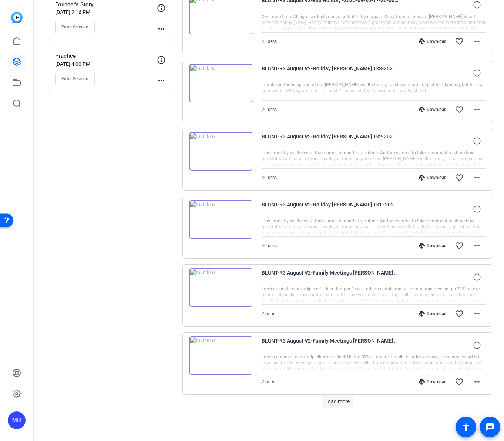 Image resolution: width=504 pixels, height=441 pixels. Describe the element at coordinates (489, 427) in the screenshot. I see `mat-icon: message` at that location.